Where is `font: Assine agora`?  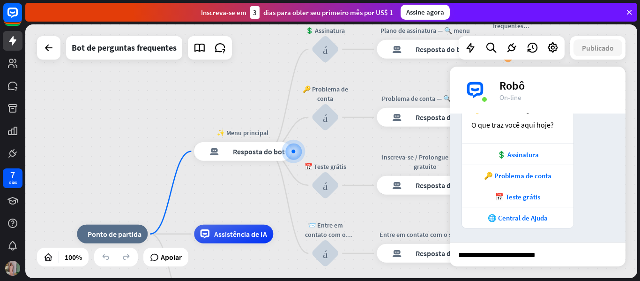
font: Assine agora is located at coordinates (425, 12).